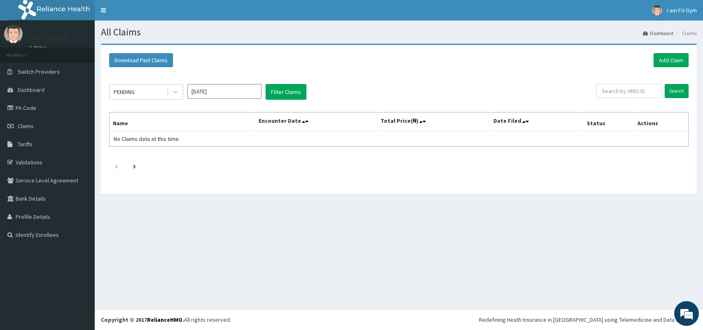  I want to click on th: Date Filed, so click(537, 122).